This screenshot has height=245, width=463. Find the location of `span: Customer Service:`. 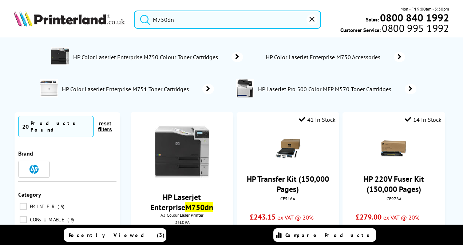

span: Customer Service: is located at coordinates (395, 29).